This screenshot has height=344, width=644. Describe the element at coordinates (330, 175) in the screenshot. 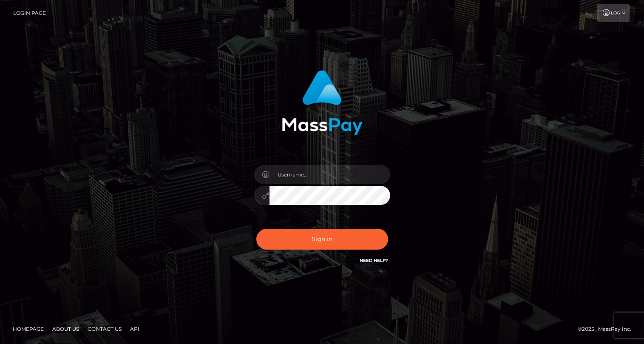

I see `input: Username...` at that location.